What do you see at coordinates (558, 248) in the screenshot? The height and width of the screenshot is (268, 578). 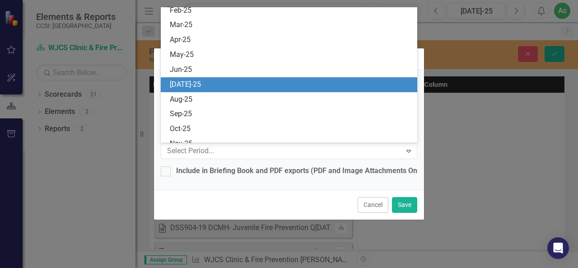 I see `div: Open Intercom Messenger` at bounding box center [558, 248].